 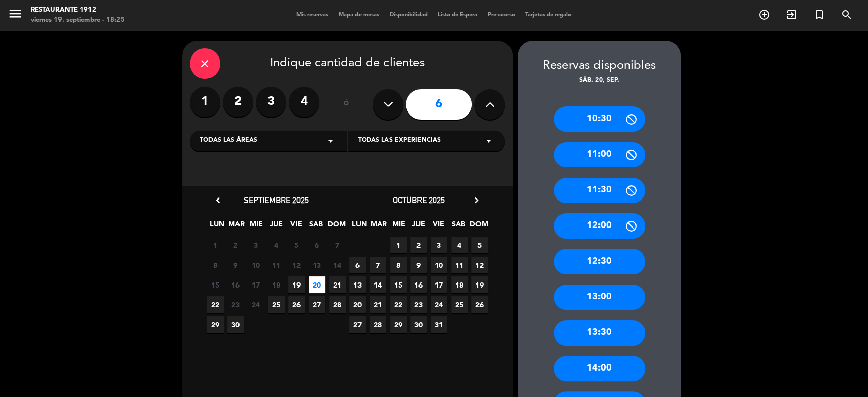 I want to click on span: Todas las experiencias, so click(x=398, y=141).